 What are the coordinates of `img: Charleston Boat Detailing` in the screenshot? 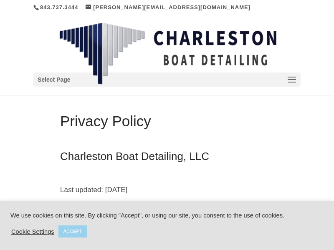 It's located at (168, 54).